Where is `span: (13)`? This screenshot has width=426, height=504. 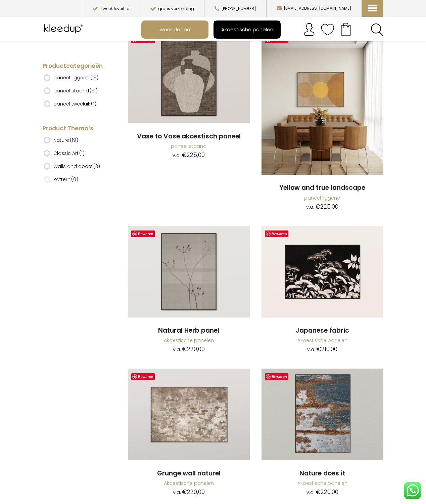
span: (13) is located at coordinates (94, 77).